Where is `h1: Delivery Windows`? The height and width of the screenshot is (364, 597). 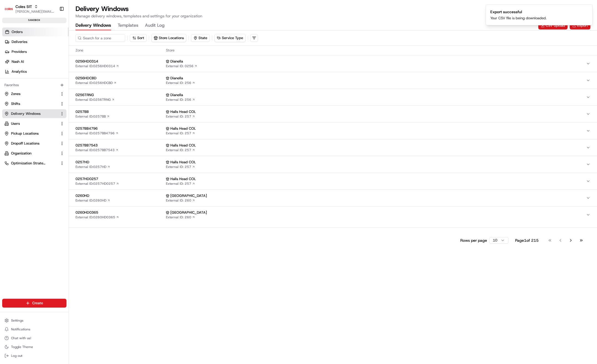 h1: Delivery Windows is located at coordinates (139, 9).